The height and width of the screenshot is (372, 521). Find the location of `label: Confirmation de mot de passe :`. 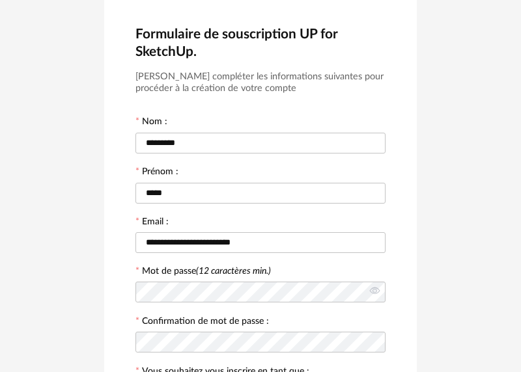

label: Confirmation de mot de passe : is located at coordinates (202, 323).